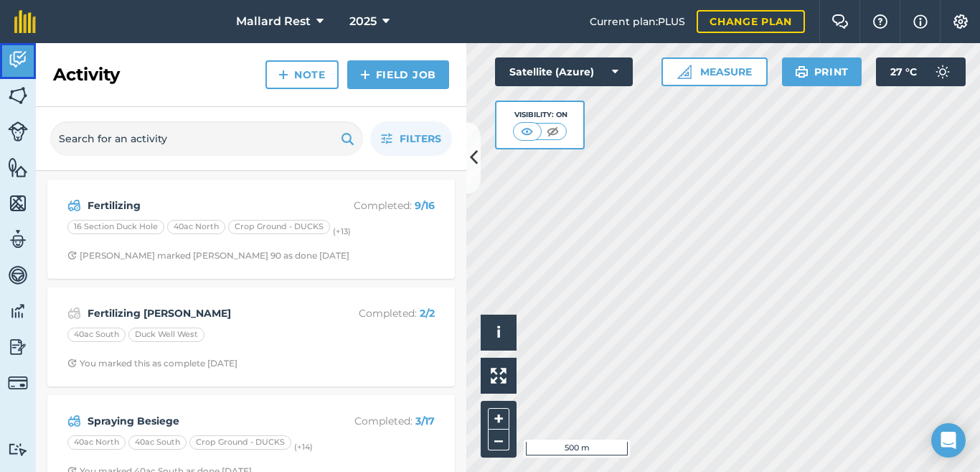  Describe the element at coordinates (201, 421) in the screenshot. I see `strong: Spraying Besiege` at that location.